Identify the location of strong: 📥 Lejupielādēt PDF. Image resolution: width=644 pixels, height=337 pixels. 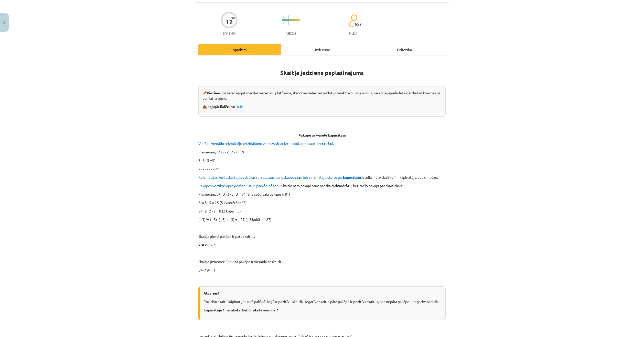
(223, 107).